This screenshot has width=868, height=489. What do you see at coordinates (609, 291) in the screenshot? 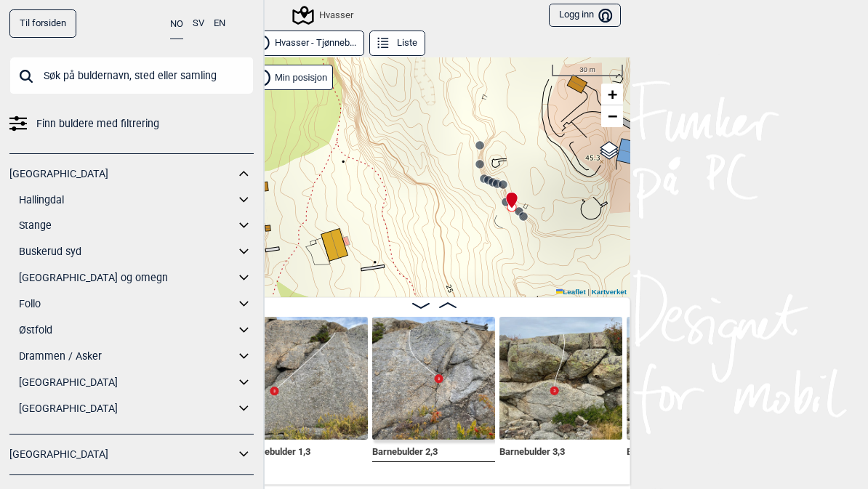
I see `a: Kartverket` at bounding box center [609, 291].